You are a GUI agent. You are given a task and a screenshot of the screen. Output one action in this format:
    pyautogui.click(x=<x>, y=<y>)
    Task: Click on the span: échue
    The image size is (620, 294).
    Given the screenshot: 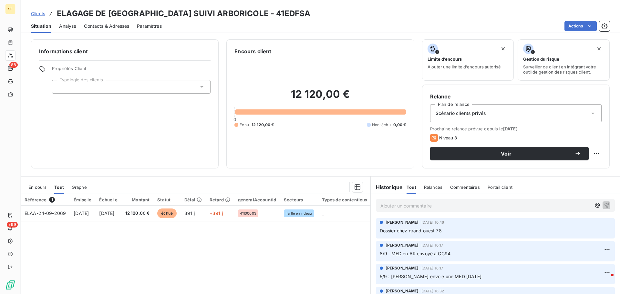 What is the action you would take?
    pyautogui.click(x=167, y=213)
    